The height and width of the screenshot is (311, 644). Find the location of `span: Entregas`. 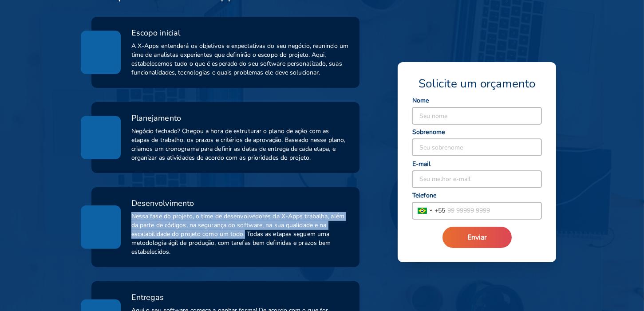

span: Entregas is located at coordinates (148, 297).